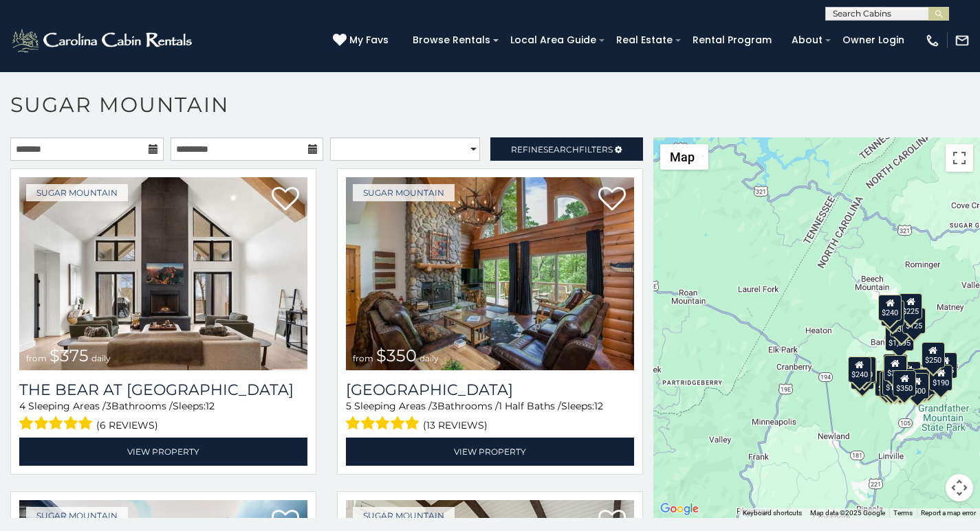 The width and height of the screenshot is (980, 531). Describe the element at coordinates (924, 382) in the screenshot. I see `div: $195` at that location.